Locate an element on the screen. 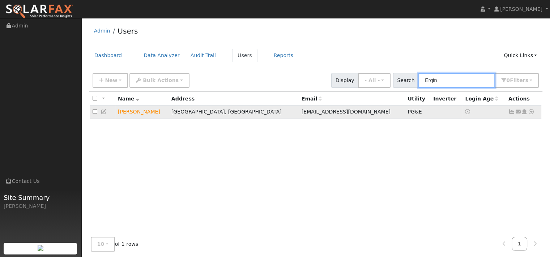 The height and width of the screenshot is (257, 550). img: retrieve is located at coordinates (41, 248).